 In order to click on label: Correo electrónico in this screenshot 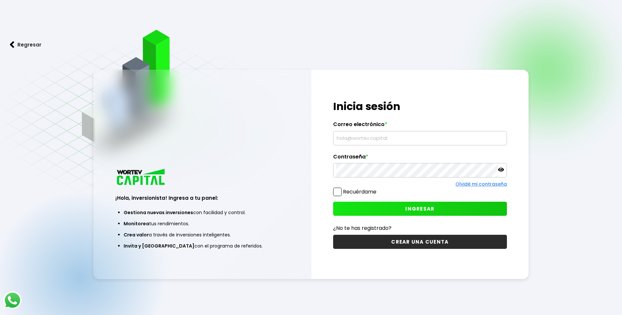, I will do `click(420, 126)`.